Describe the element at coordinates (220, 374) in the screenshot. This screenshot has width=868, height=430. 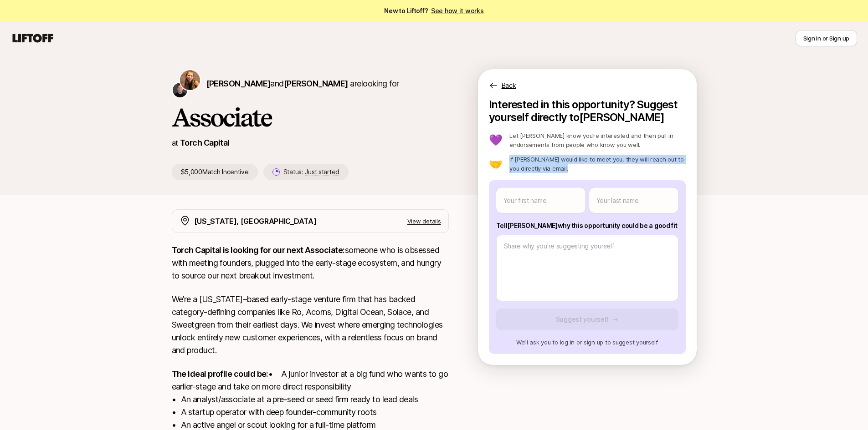
I see `strong: The ideal profile could be:` at that location.